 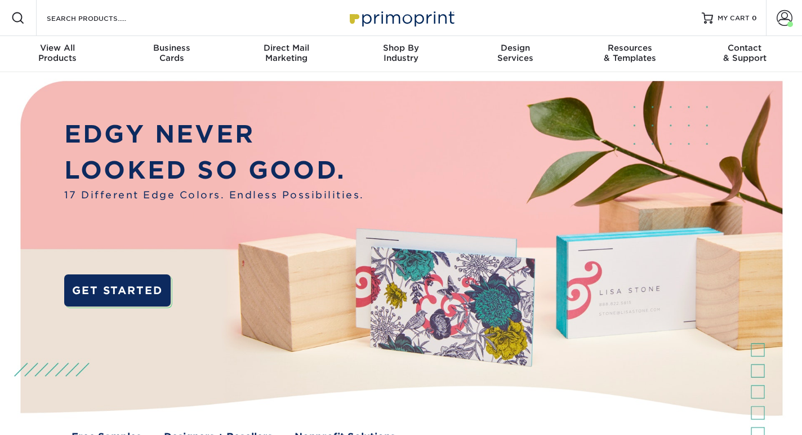 What do you see at coordinates (630, 48) in the screenshot?
I see `span: Resources` at bounding box center [630, 48].